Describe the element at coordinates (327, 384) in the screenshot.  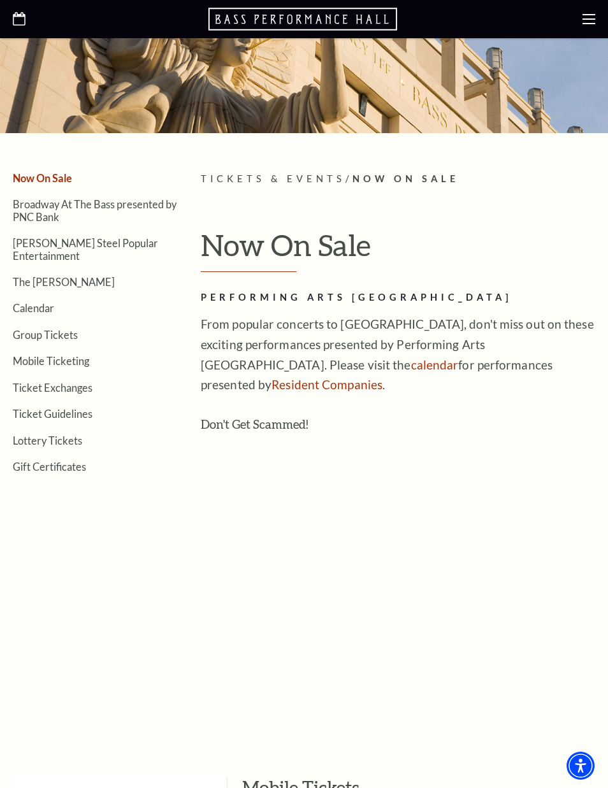
I see `a: Resident Companies` at that location.